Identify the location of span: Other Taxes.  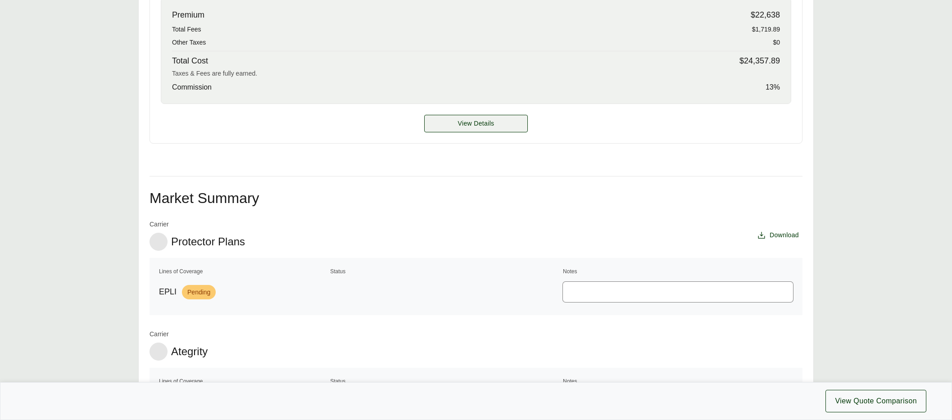
(189, 42).